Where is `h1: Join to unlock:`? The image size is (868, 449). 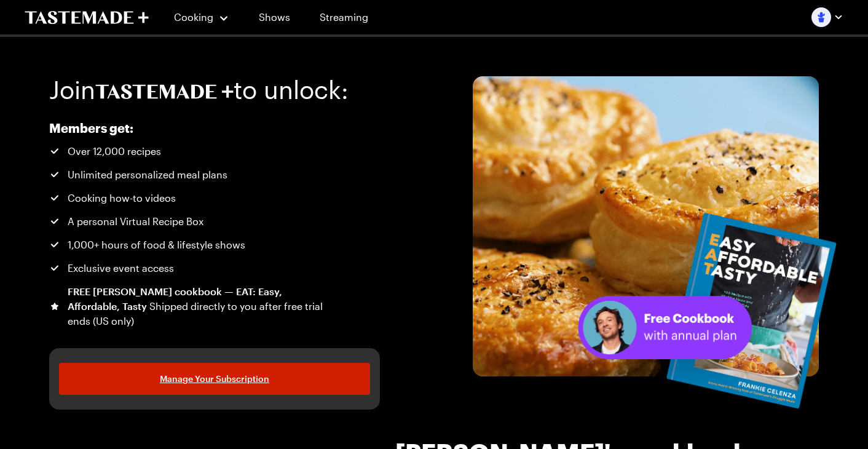 h1: Join to unlock: is located at coordinates (198, 90).